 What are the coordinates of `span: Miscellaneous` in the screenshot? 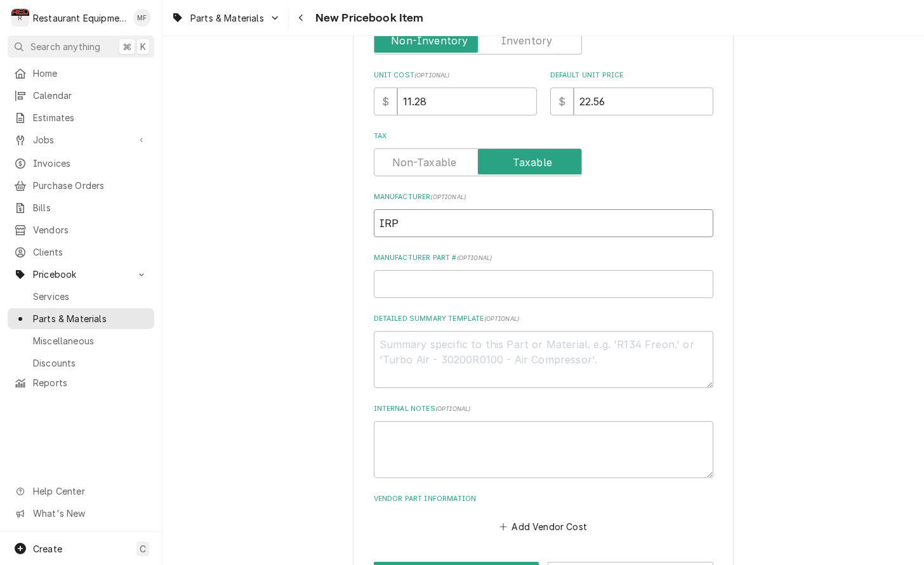 It's located at (90, 341).